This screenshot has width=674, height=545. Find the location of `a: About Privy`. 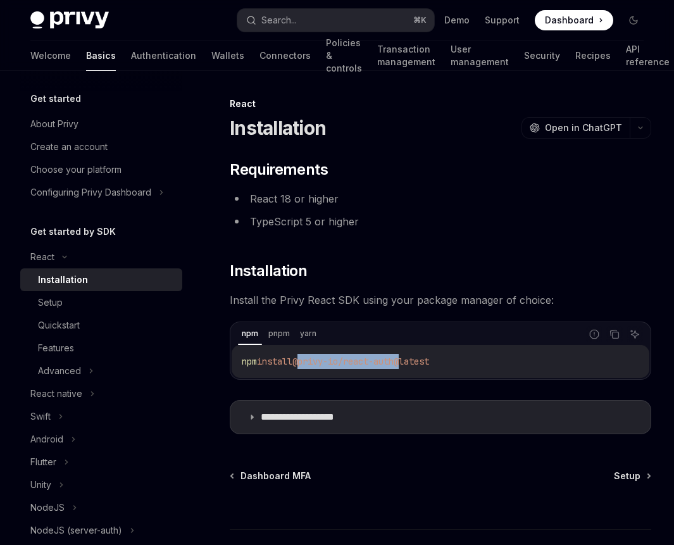

a: About Privy is located at coordinates (101, 124).